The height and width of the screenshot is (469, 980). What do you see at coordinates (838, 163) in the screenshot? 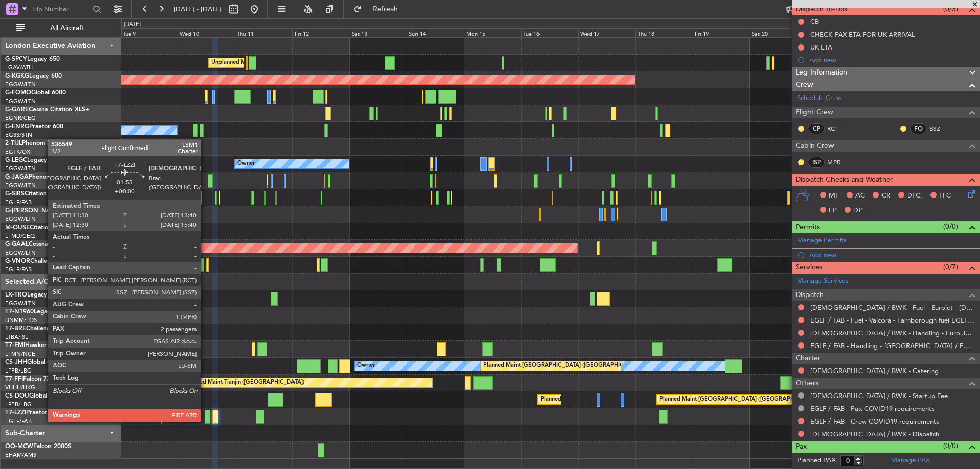
I see `a: MPR` at bounding box center [838, 163].